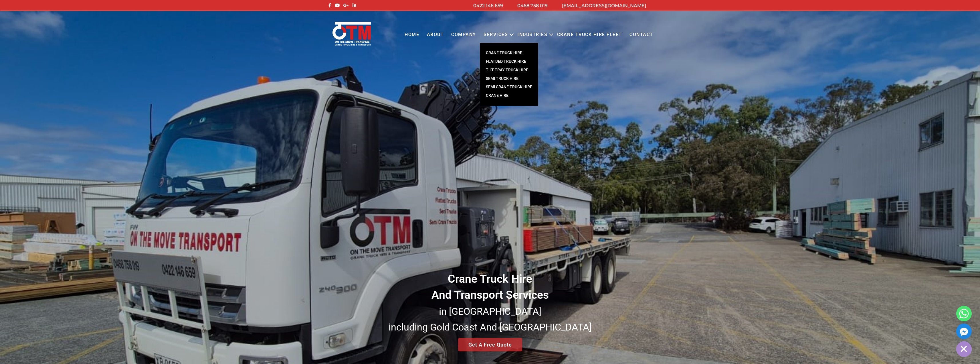 The image size is (980, 364). Describe the element at coordinates (509, 79) in the screenshot. I see `a: SEMI TRUCK HIRE` at that location.